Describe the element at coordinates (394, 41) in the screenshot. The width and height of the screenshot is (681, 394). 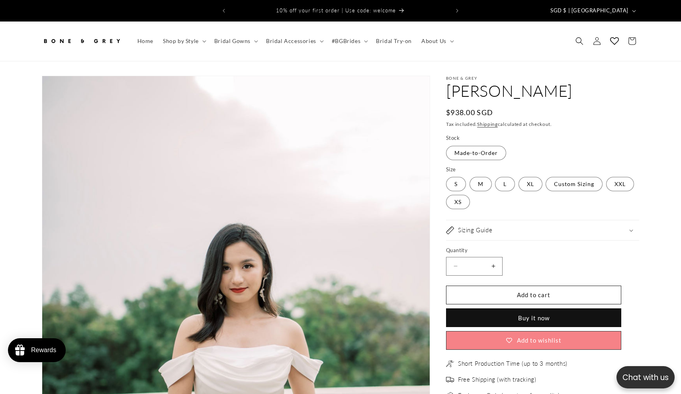
I see `a: Bridal Try-on` at that location.